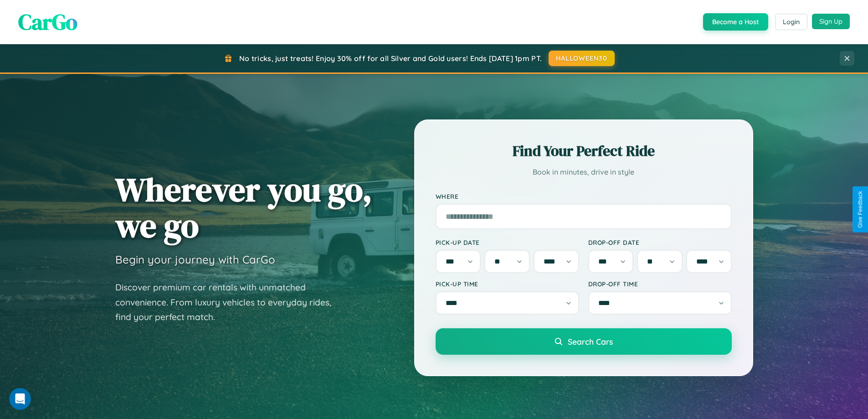 The height and width of the screenshot is (419, 868). I want to click on h1: Wherever you go, we go, so click(243, 207).